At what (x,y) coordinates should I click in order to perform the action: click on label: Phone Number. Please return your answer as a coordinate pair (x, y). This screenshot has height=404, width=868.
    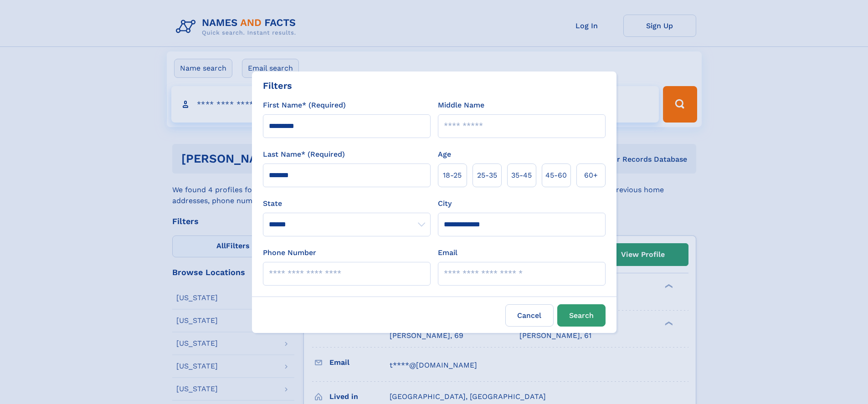
    Looking at the image, I should click on (289, 252).